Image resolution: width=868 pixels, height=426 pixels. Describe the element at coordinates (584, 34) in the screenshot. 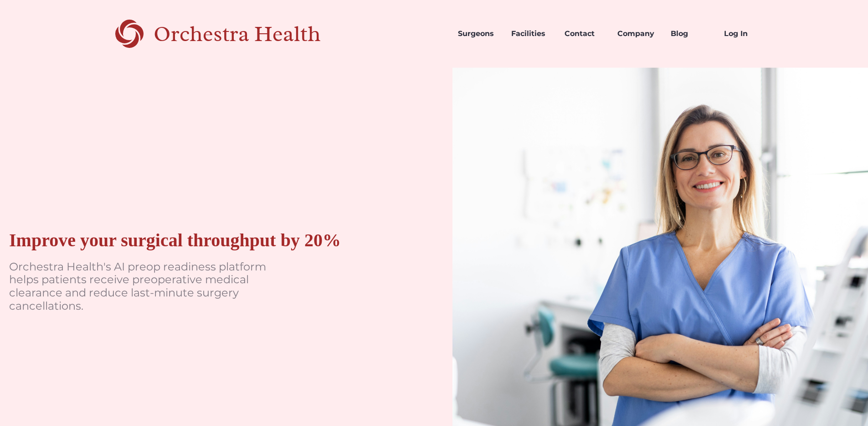

I see `a: Contact` at that location.